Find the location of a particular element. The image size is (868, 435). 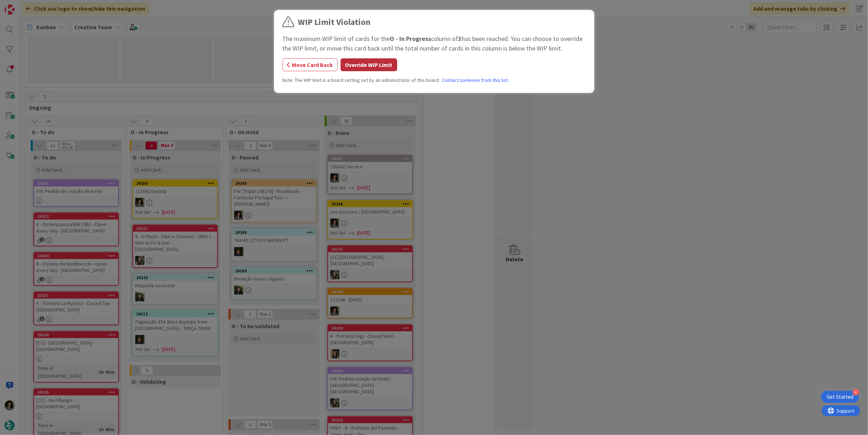

div: Note: The WIP limit is a board setting set by an administrator of this board. is located at coordinates (435, 80).